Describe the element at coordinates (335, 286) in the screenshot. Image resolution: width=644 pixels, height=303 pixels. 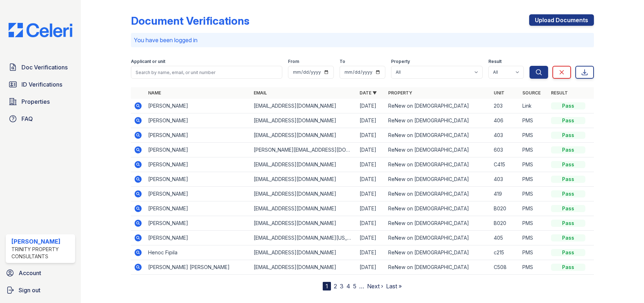
I see `a: 2` at that location.